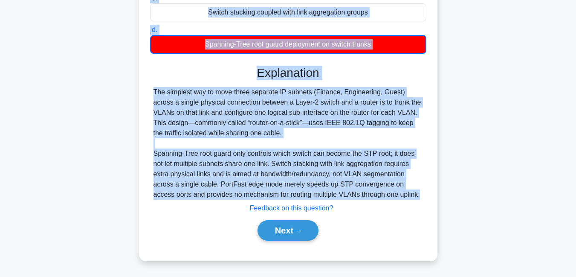 This screenshot has height=277, width=576. I want to click on span: d., so click(154, 29).